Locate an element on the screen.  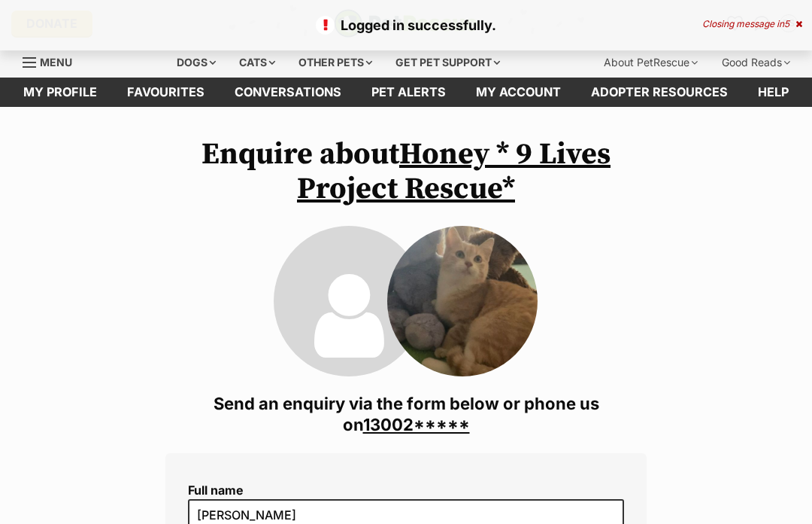
a: Help is located at coordinates (773, 92).